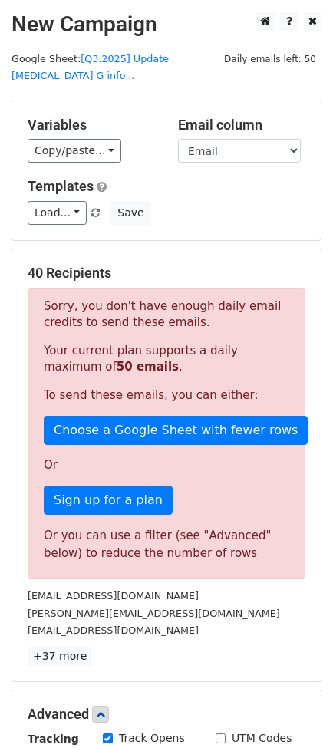 Image resolution: width=333 pixels, height=748 pixels. Describe the element at coordinates (166, 714) in the screenshot. I see `h5: Advanced` at that location.